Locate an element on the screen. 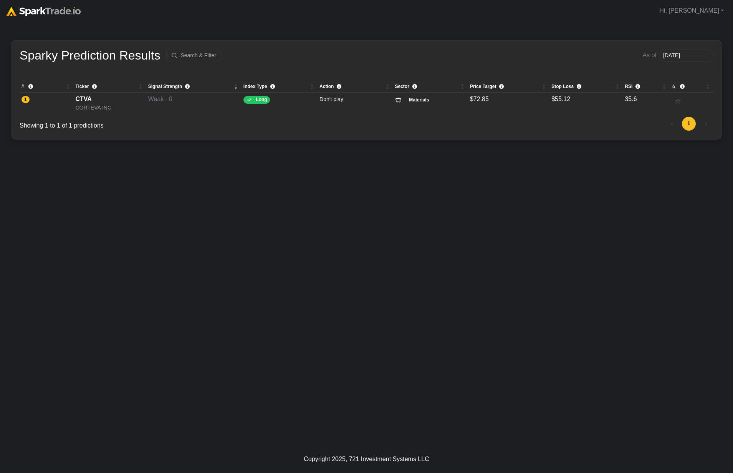 The height and width of the screenshot is (473, 733). th: Sector Industry sector classification for targeted exposure or sector rotation strategies. : acti... is located at coordinates (430, 86).